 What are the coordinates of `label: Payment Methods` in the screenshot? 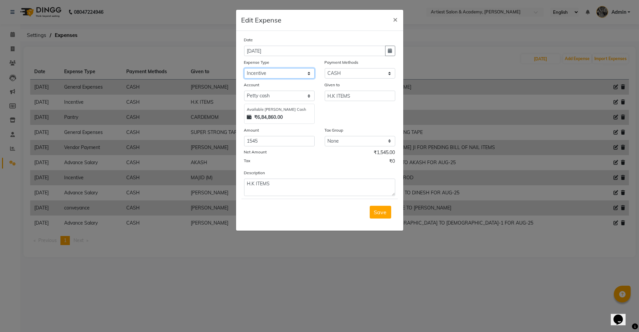 It's located at (342, 62).